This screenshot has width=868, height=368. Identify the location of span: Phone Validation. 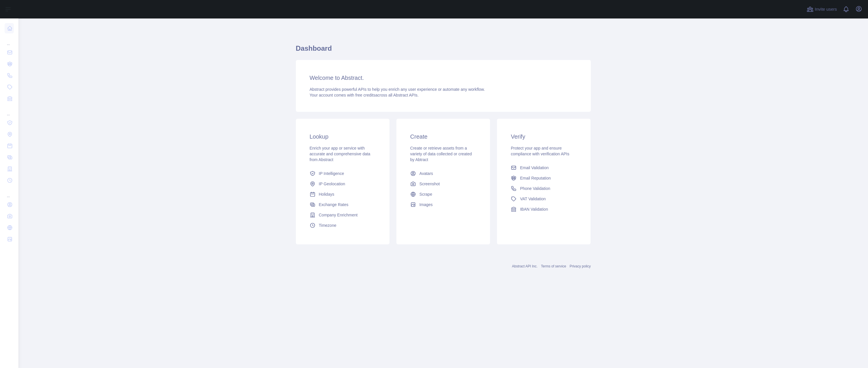
(535, 189).